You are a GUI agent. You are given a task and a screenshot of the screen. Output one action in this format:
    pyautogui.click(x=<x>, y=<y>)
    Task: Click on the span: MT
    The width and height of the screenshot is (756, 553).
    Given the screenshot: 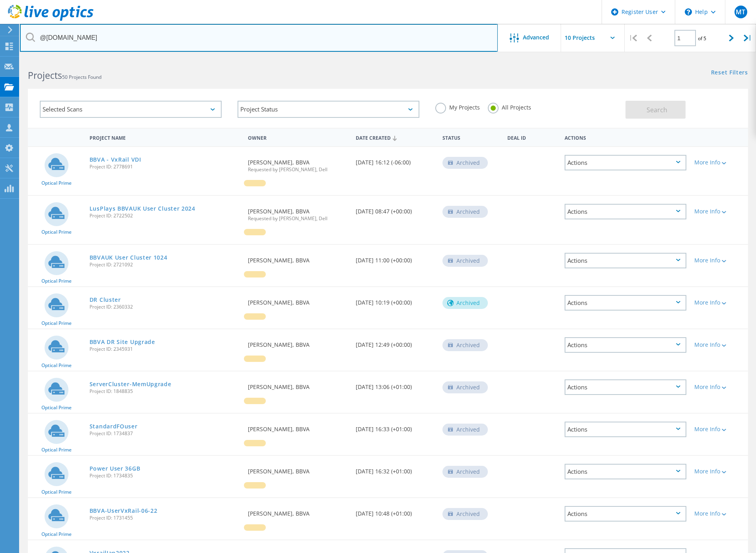 What is the action you would take?
    pyautogui.click(x=741, y=12)
    